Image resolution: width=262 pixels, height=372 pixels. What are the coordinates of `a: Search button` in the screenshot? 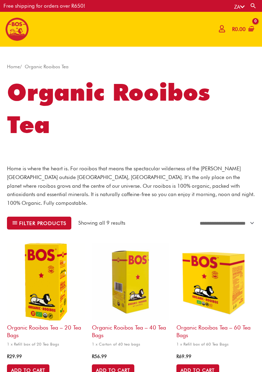 It's located at (254, 6).